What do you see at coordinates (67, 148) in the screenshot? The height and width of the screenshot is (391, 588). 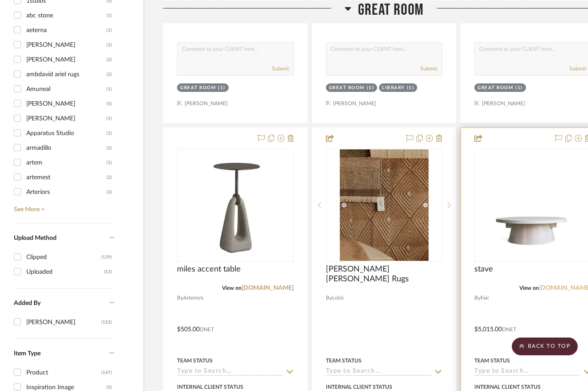 I see `div: armadillo` at bounding box center [67, 148].